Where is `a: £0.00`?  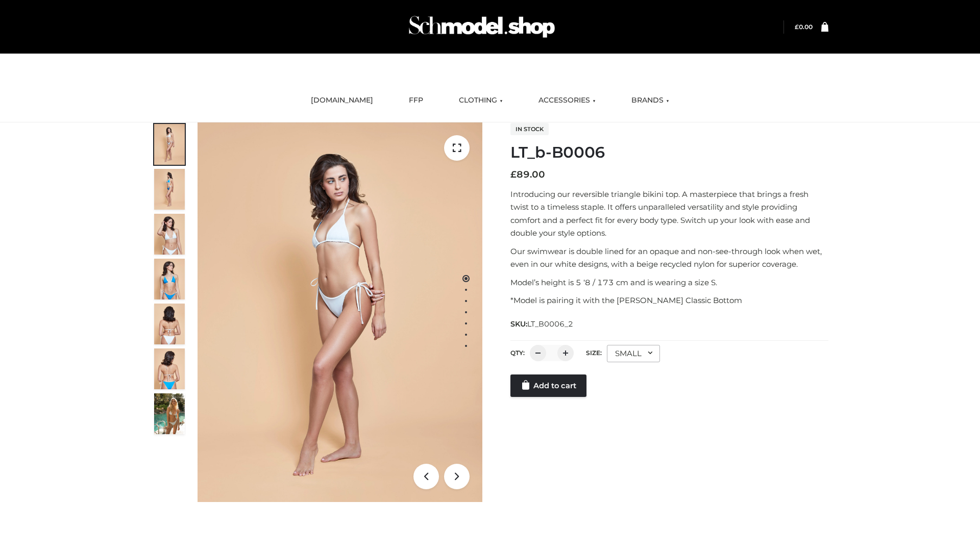
a: £0.00 is located at coordinates (804, 27).